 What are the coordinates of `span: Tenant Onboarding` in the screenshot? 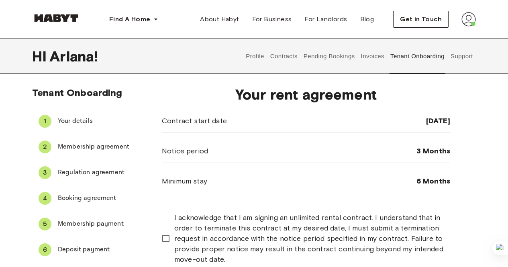 It's located at (77, 92).